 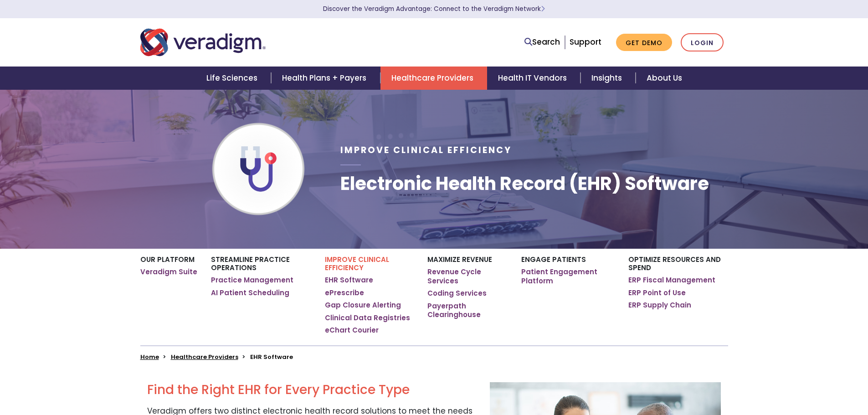 I want to click on a: Gap Closure Alerting, so click(x=362, y=305).